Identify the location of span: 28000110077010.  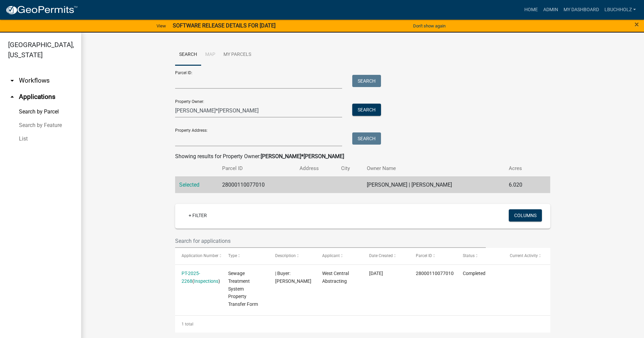
(435, 273).